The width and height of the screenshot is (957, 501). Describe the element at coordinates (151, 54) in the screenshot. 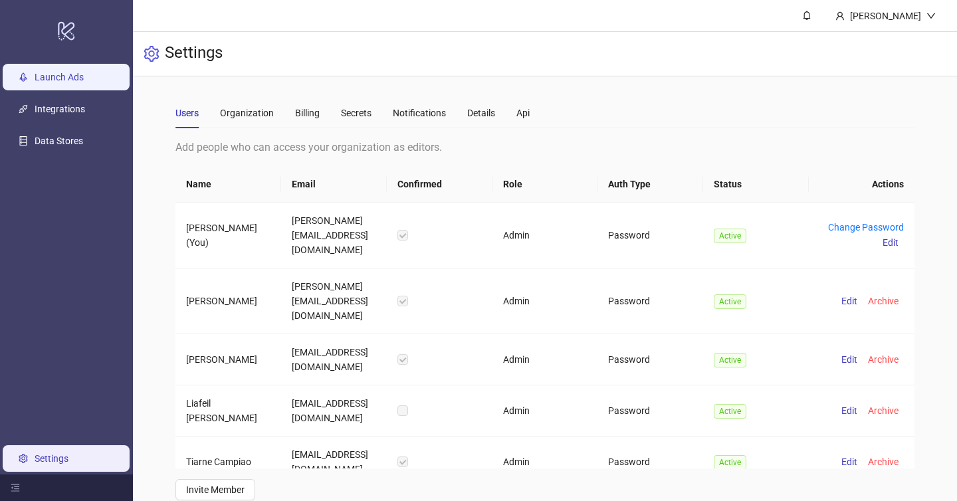

I see `span: setting` at that location.